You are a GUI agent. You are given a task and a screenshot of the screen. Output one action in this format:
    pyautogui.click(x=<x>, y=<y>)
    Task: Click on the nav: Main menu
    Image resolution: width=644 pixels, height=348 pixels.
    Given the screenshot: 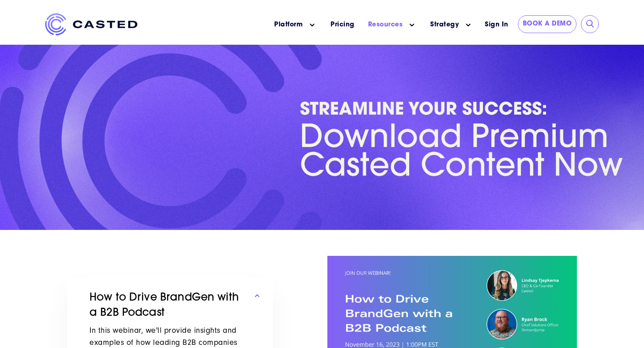 What is the action you would take?
    pyautogui.click(x=315, y=25)
    